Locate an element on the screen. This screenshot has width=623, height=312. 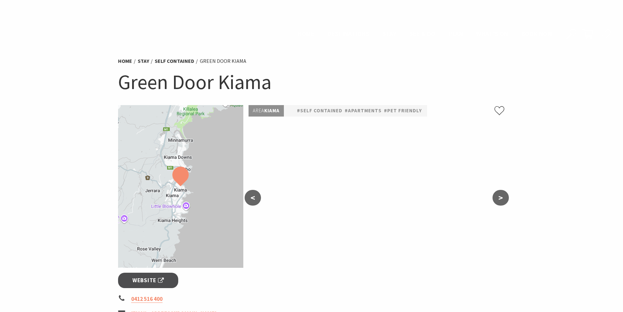
span: Destinations is located at coordinates (348, 34).